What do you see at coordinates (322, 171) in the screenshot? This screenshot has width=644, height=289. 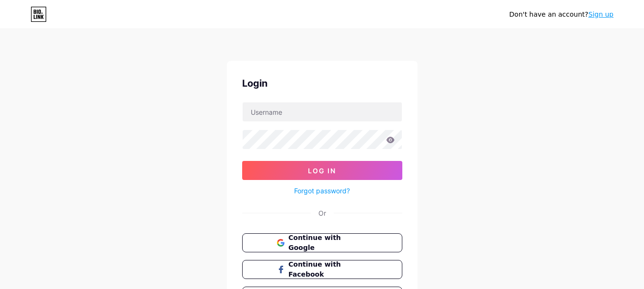 I see `button: Log In` at bounding box center [322, 171].